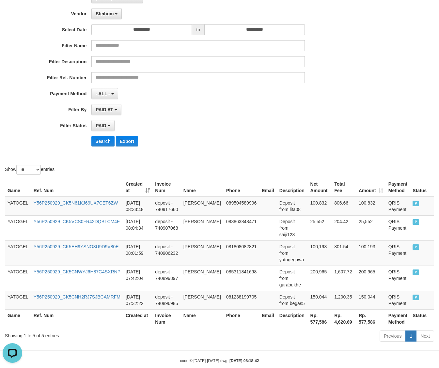 Image resolution: width=439 pixels, height=368 pixels. What do you see at coordinates (166, 228) in the screenshot?
I see `td: deposit - 740907068` at bounding box center [166, 228].